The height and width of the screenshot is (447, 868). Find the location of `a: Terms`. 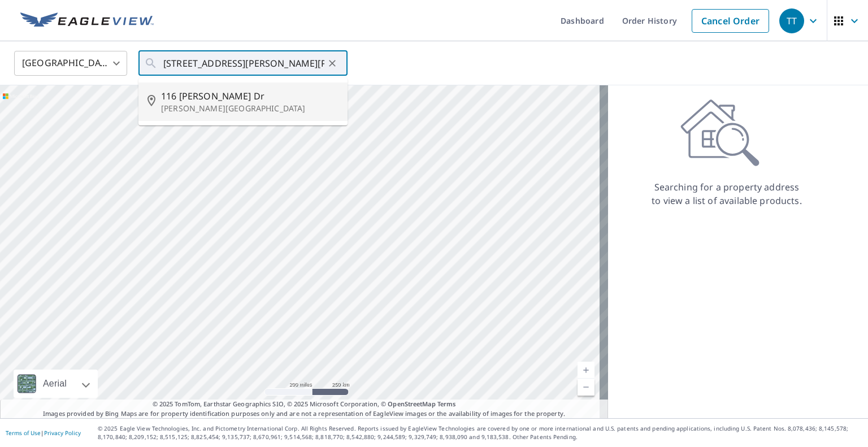

a: Terms is located at coordinates (447, 403).